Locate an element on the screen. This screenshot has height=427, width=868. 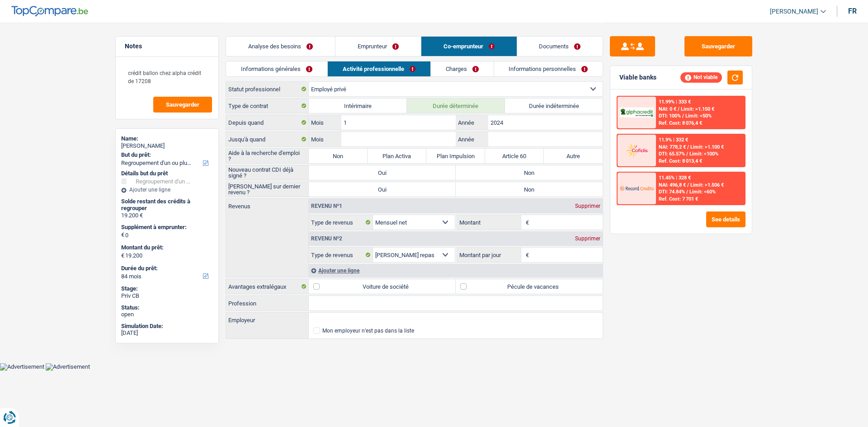
label: Aide à la recherche d'emploi ? is located at coordinates (267, 156).